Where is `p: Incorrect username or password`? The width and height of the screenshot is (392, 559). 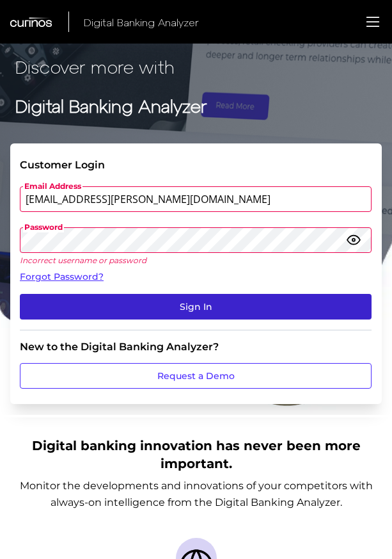 p: Incorrect username or password is located at coordinates (196, 260).